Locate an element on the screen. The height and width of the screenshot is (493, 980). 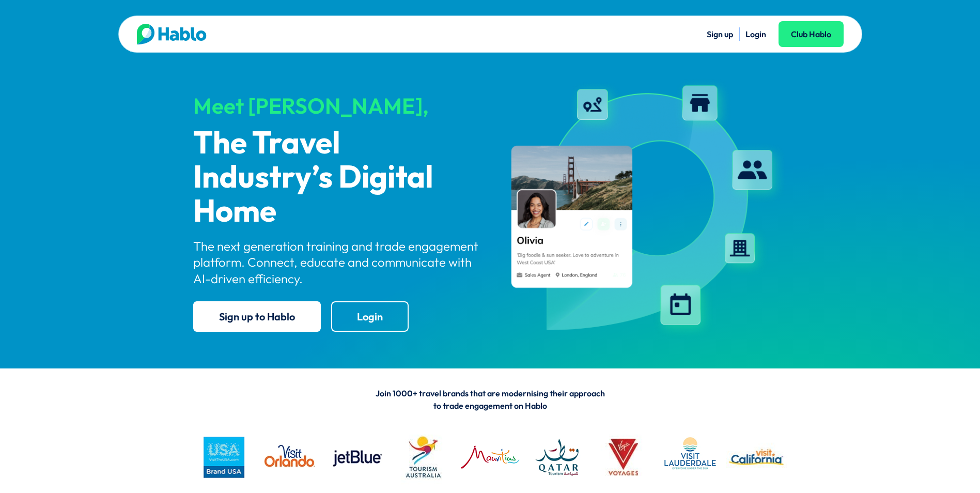
img: Hablo logo main 2 is located at coordinates (171, 34).